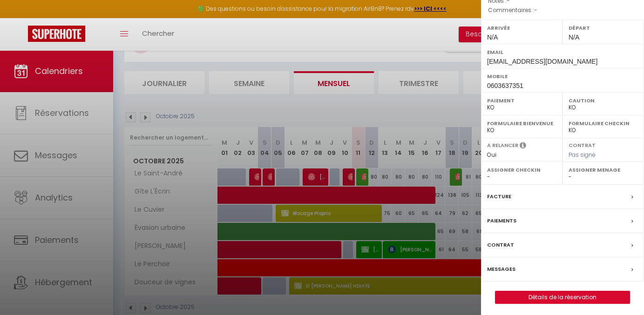  What do you see at coordinates (523, 147) in the screenshot?
I see `i: Sélectionner OUI si vous souhaiter envoyer les séquences de messages post-checkout` at bounding box center [523, 147].